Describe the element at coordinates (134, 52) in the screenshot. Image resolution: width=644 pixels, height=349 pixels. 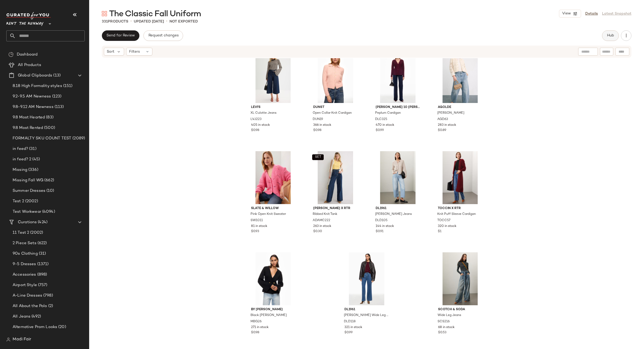
I see `span: Filters` at that location.